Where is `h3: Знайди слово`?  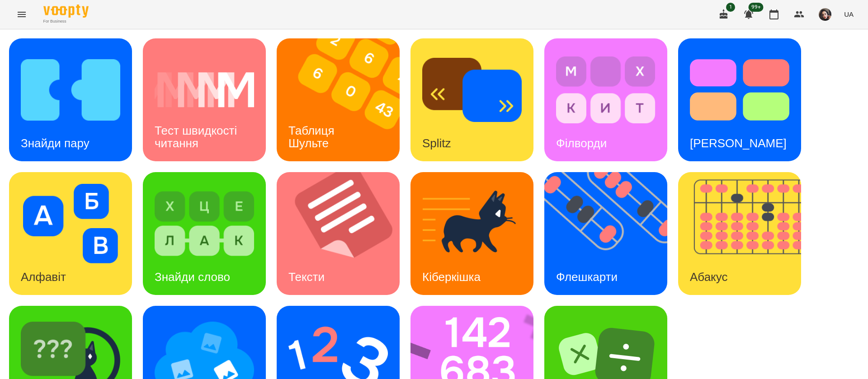
h3: Знайди слово is located at coordinates (192, 277).